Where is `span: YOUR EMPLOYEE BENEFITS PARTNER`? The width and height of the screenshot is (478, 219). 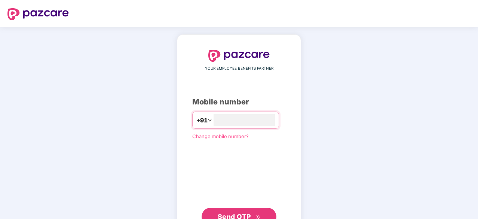
span: YOUR EMPLOYEE BENEFITS PARTNER is located at coordinates (239, 68).